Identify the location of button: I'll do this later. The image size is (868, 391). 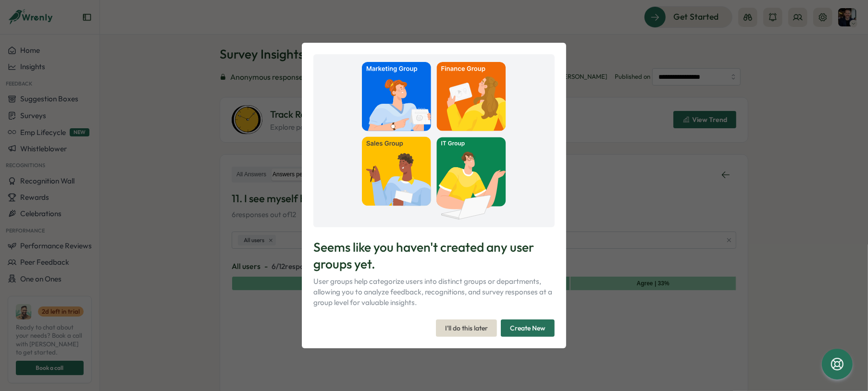
(466, 328).